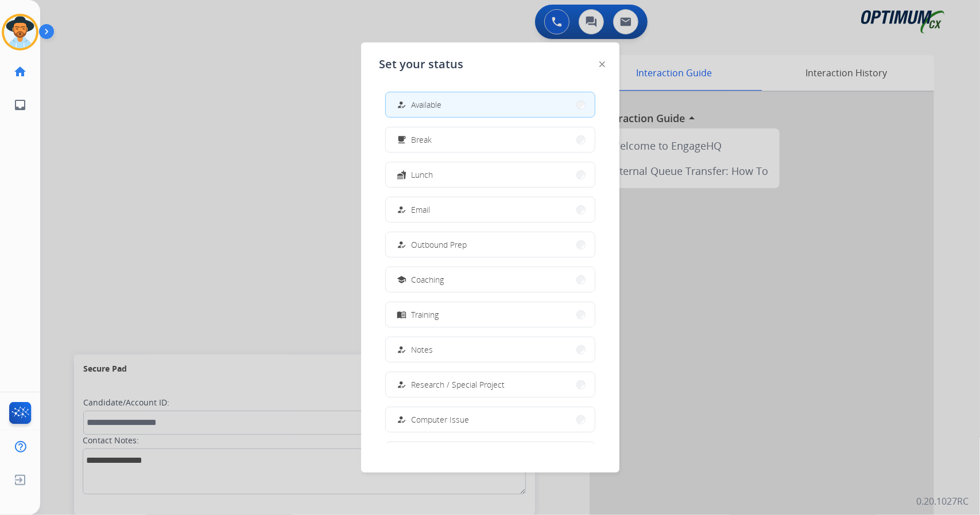 This screenshot has height=515, width=980. What do you see at coordinates (428, 279) in the screenshot?
I see `span: Coaching` at bounding box center [428, 279].